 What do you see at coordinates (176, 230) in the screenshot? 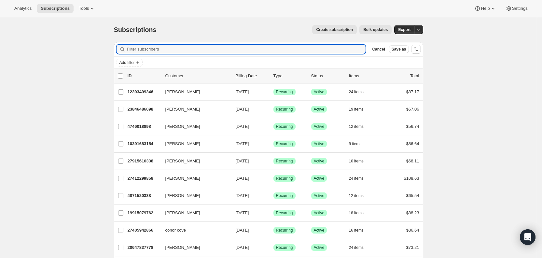
I see `span: conor cove` at bounding box center [176, 230].